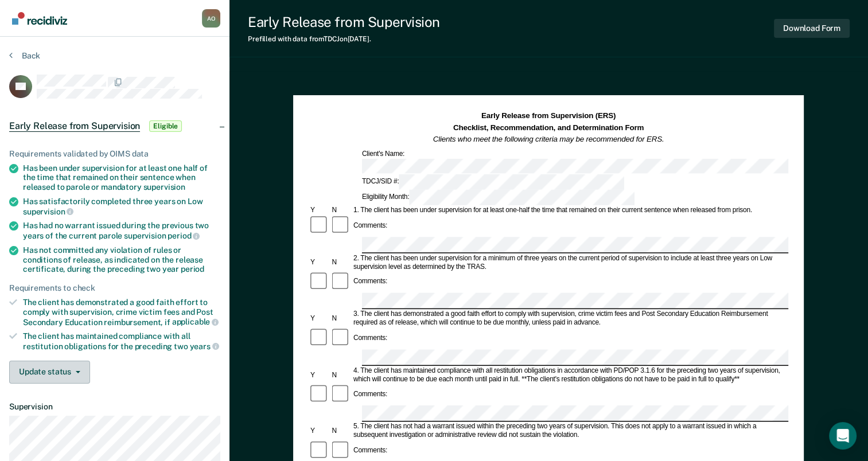  What do you see at coordinates (344, 22) in the screenshot?
I see `div: Early Release from Supervision` at bounding box center [344, 22].